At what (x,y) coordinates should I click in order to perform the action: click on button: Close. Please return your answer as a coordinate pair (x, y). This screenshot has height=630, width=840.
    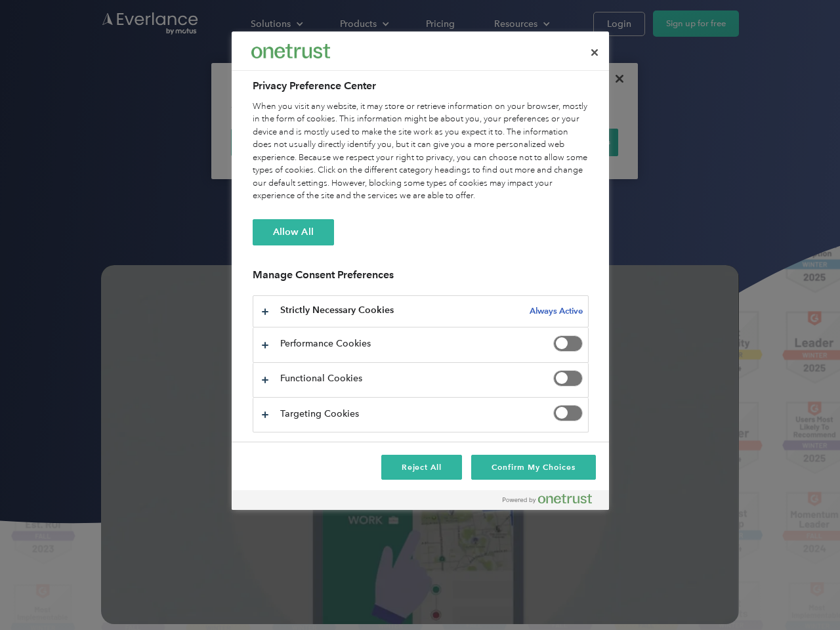
    Looking at the image, I should click on (595, 52).